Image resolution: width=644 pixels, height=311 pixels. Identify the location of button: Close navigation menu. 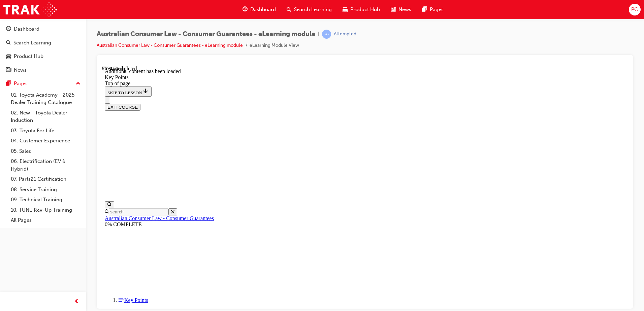
(5, 34).